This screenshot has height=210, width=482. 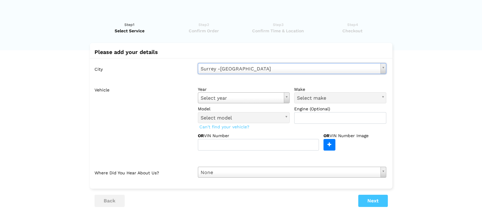 What do you see at coordinates (353, 28) in the screenshot?
I see `a: Step4` at bounding box center [353, 28].